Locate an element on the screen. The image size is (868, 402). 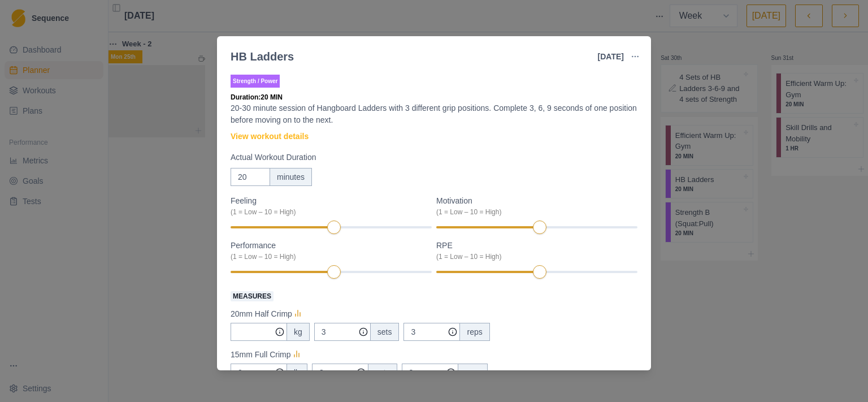
label: RPE is located at coordinates (533, 251).